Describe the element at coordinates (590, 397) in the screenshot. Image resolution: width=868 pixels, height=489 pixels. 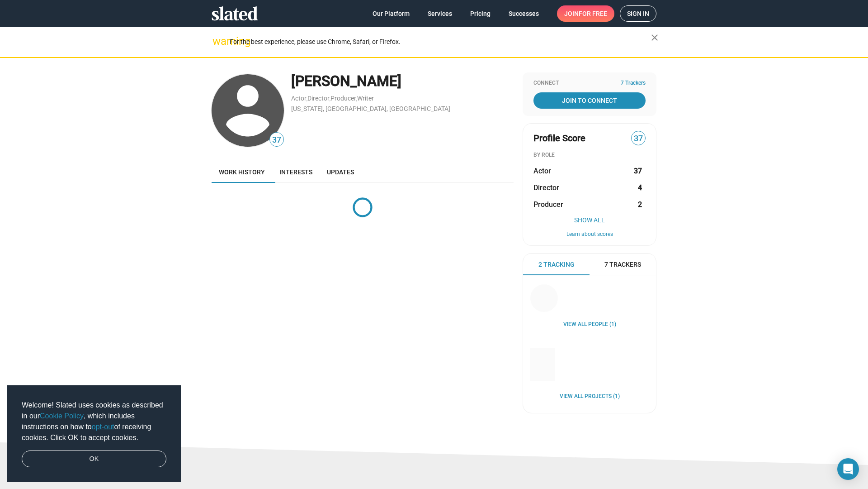
I see `a: View all Projects (1)` at that location.